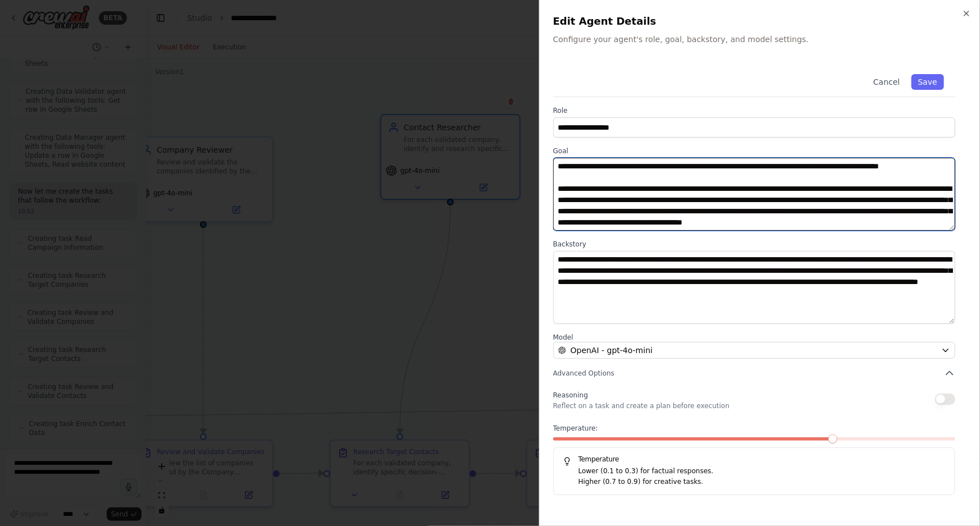 The height and width of the screenshot is (526, 980). Describe the element at coordinates (576, 428) in the screenshot. I see `span: Temperature:` at that location.